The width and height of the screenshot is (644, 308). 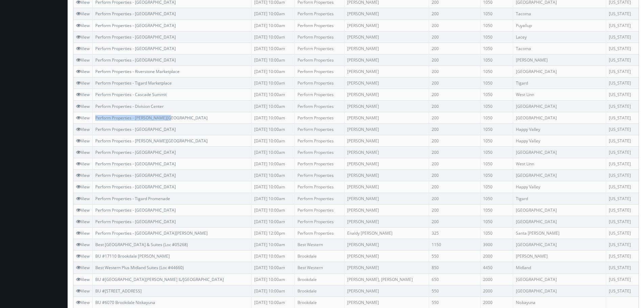 What do you see at coordinates (134, 83) in the screenshot?
I see `a: Perform Properties - Tigard Marketplace` at bounding box center [134, 83].